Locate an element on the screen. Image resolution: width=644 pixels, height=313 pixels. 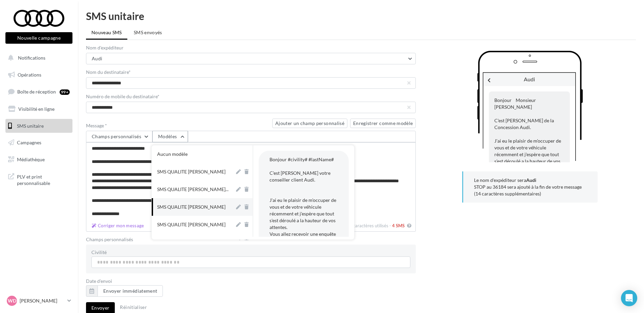
a: Boîte de réception99+ is located at coordinates (39, 91).